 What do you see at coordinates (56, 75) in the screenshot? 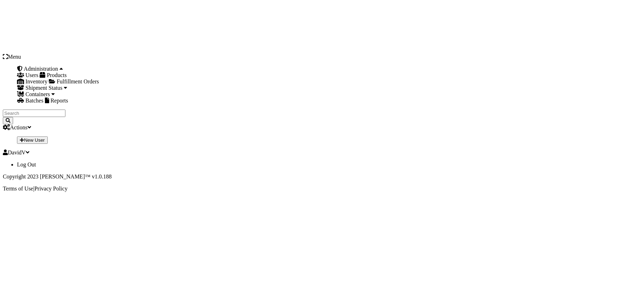
I see `span: Products` at bounding box center [56, 75].